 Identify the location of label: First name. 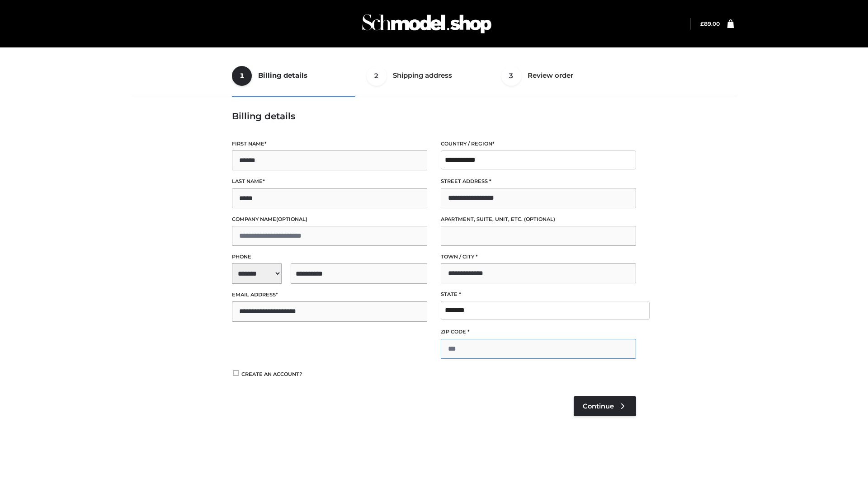
(330, 144).